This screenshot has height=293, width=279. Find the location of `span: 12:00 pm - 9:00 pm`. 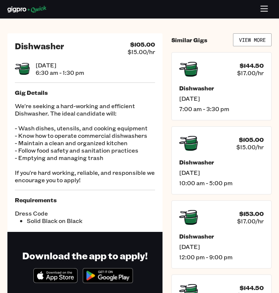

span: 12:00 pm - 9:00 pm is located at coordinates (221, 257).